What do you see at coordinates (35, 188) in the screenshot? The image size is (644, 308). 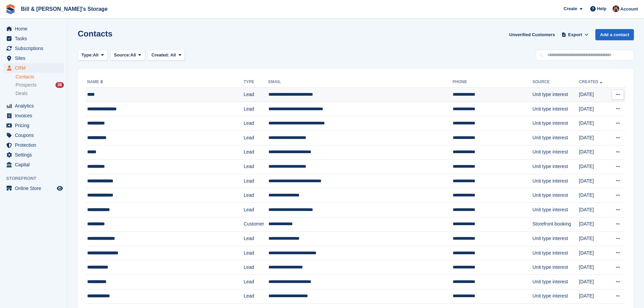 I see `span: Online Store` at bounding box center [35, 188].